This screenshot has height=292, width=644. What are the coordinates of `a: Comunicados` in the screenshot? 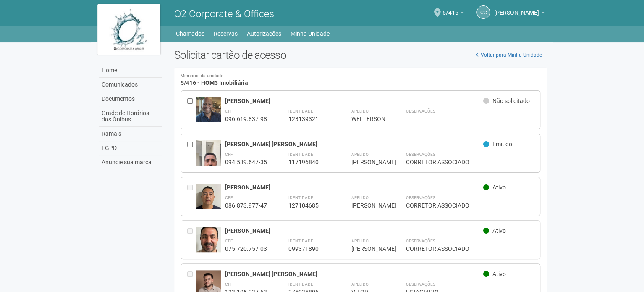 It's located at (131, 85).